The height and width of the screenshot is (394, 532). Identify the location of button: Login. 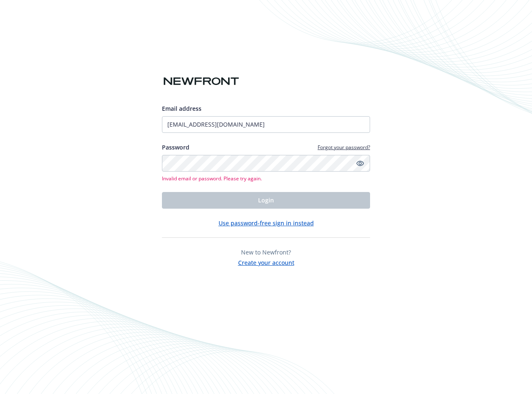
(266, 201).